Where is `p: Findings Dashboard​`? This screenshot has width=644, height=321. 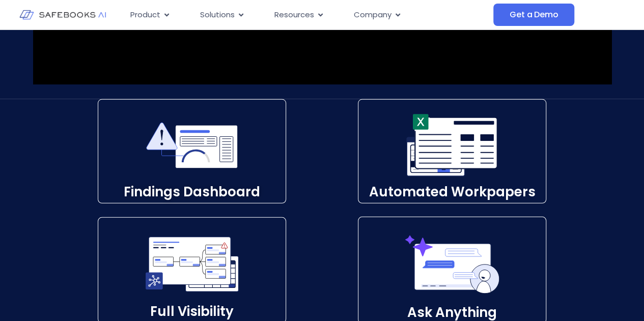
p: Findings Dashboard​ is located at coordinates (192, 192).